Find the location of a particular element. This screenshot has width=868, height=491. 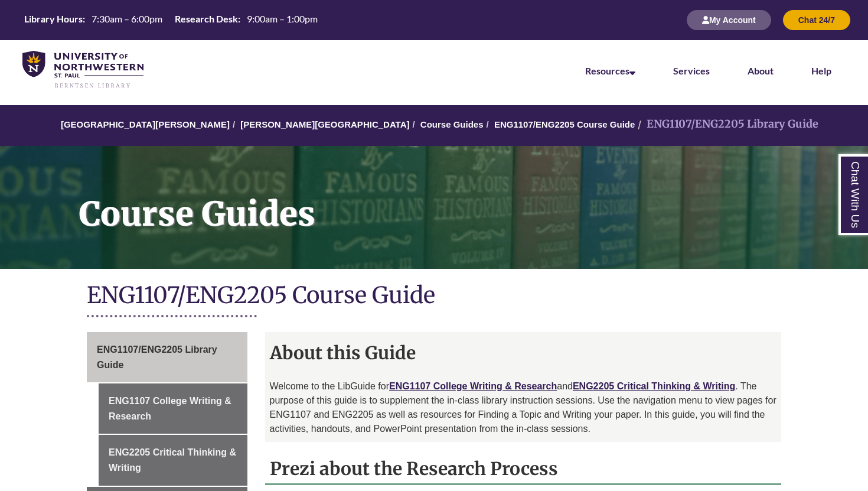

a: ENG1107/ENG2205 Course Guide is located at coordinates (564, 124).